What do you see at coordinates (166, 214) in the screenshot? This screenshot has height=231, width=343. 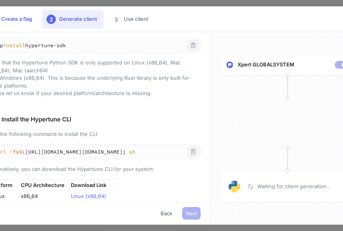 I see `span: Back` at bounding box center [166, 214].